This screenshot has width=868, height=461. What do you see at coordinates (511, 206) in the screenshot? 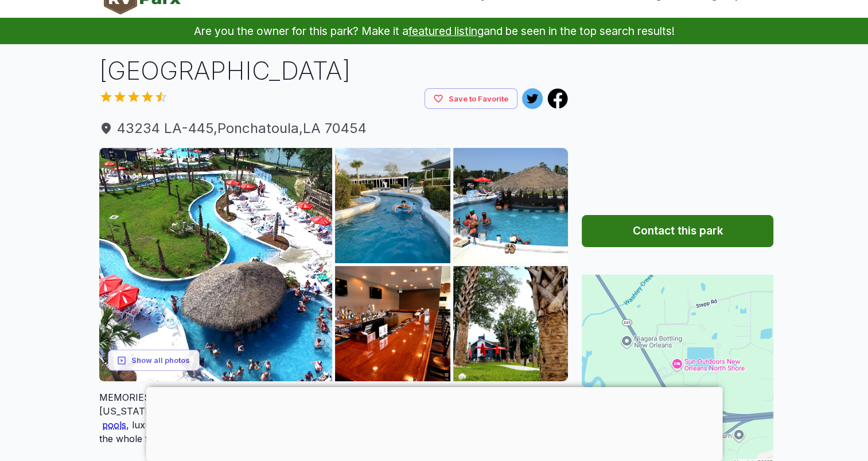
I see `img: AAcXr8r74EFB_gotB1HQKOhHs1gUpMzSOdLYySHMrbCz55h_iGyEwbVW6rzIOLSJu-w7OINnnOYruzWhtGvbOmDyrOv_x0RoA...` at bounding box center [511, 206].